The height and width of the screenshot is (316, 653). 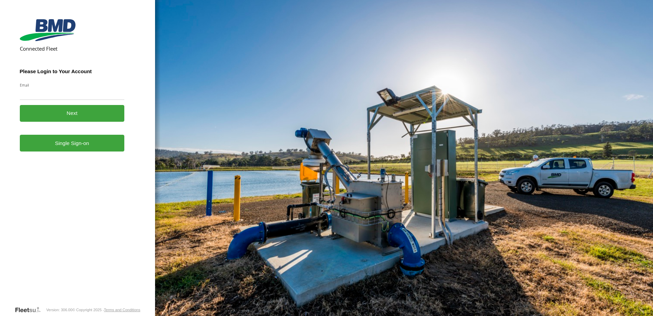 I want to click on div: Version: 306.00, so click(x=59, y=310).